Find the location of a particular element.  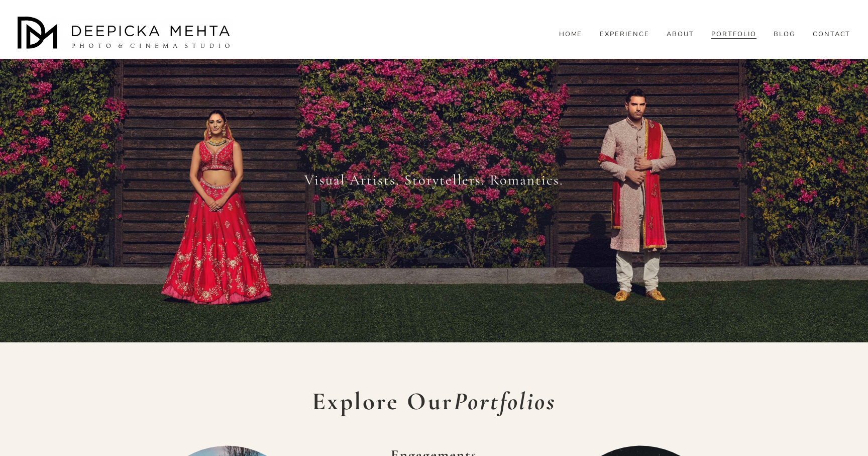

strong: Explore Our is located at coordinates (434, 401).